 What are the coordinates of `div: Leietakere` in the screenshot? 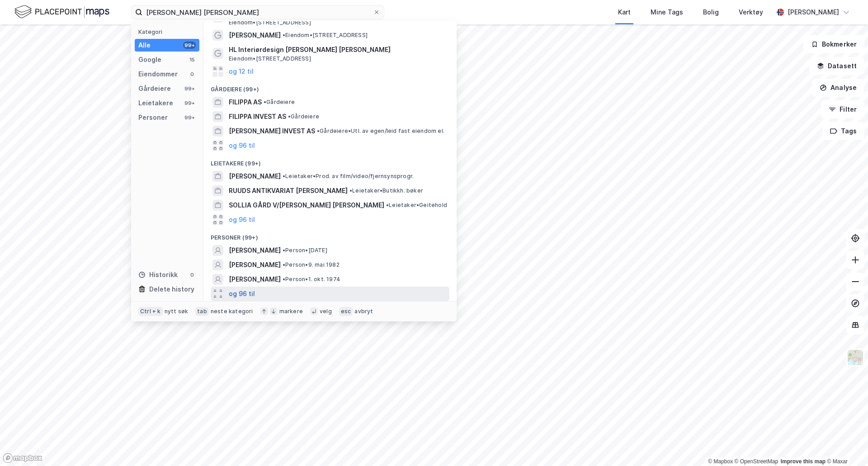 It's located at (156, 103).